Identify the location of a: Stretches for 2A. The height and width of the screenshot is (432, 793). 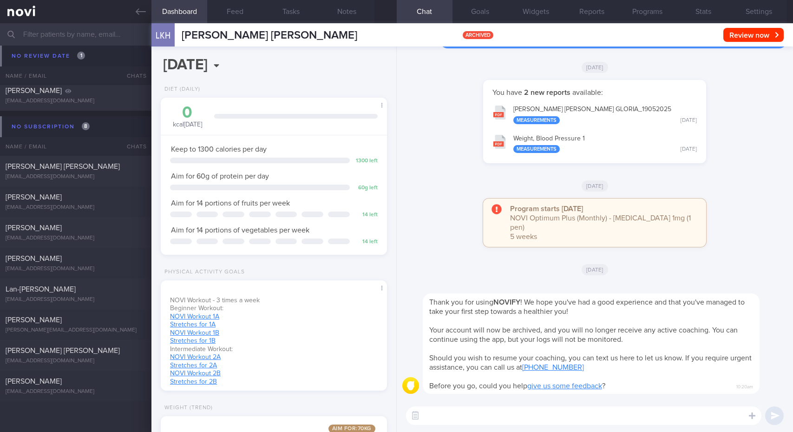
(193, 365).